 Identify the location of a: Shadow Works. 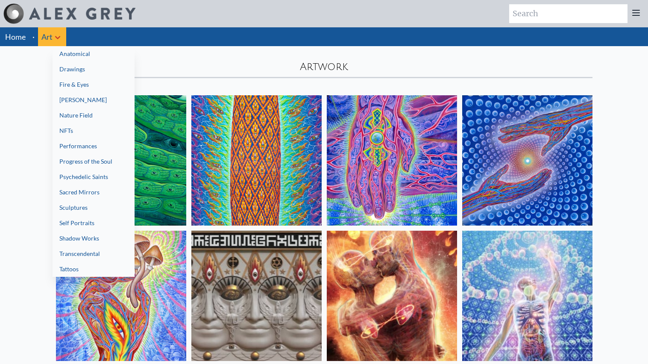
(94, 238).